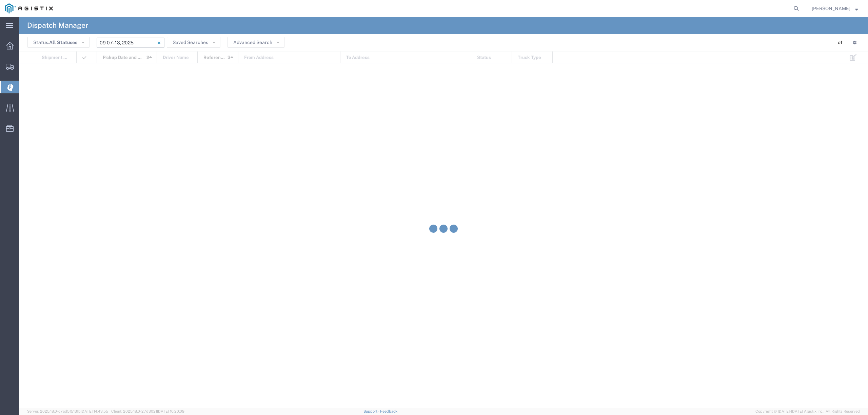 This screenshot has width=868, height=415. What do you see at coordinates (29, 9) in the screenshot?
I see `img: logo` at bounding box center [29, 9].